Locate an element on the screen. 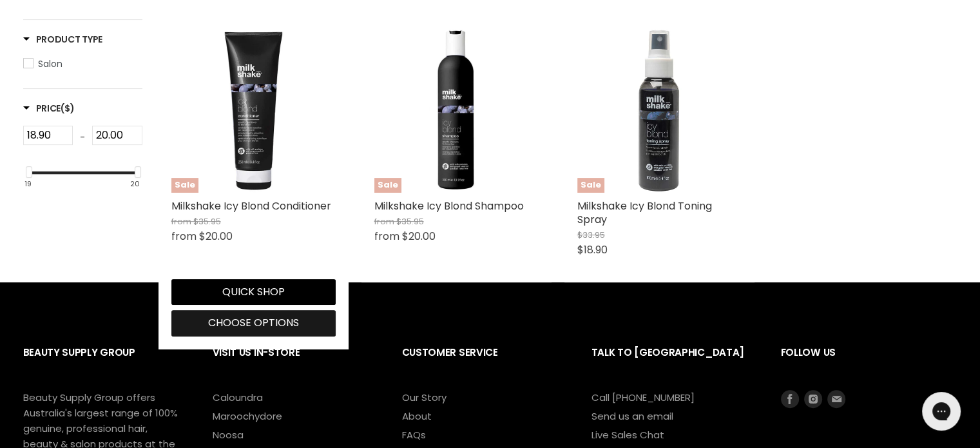  a: Live Sales Chat is located at coordinates (628, 434).